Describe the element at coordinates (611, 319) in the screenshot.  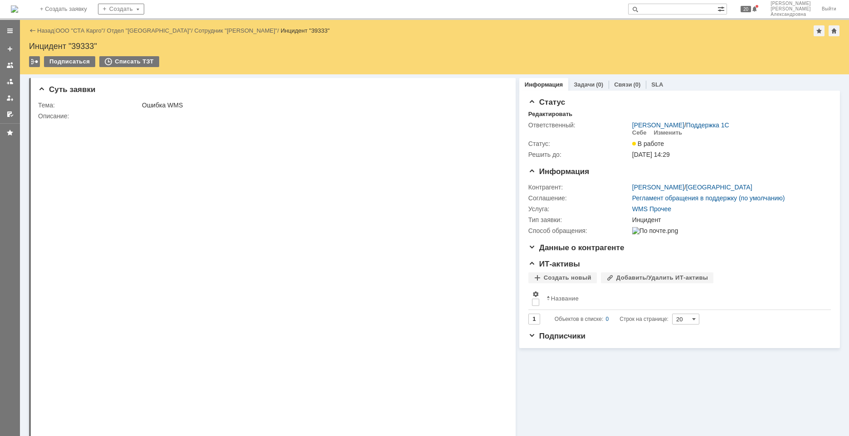
I see `i: Строк на странице:` at that location.